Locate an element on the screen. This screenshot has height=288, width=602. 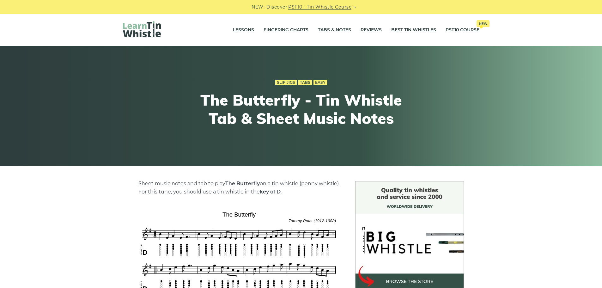
a: Slip Jigs is located at coordinates (286, 82).